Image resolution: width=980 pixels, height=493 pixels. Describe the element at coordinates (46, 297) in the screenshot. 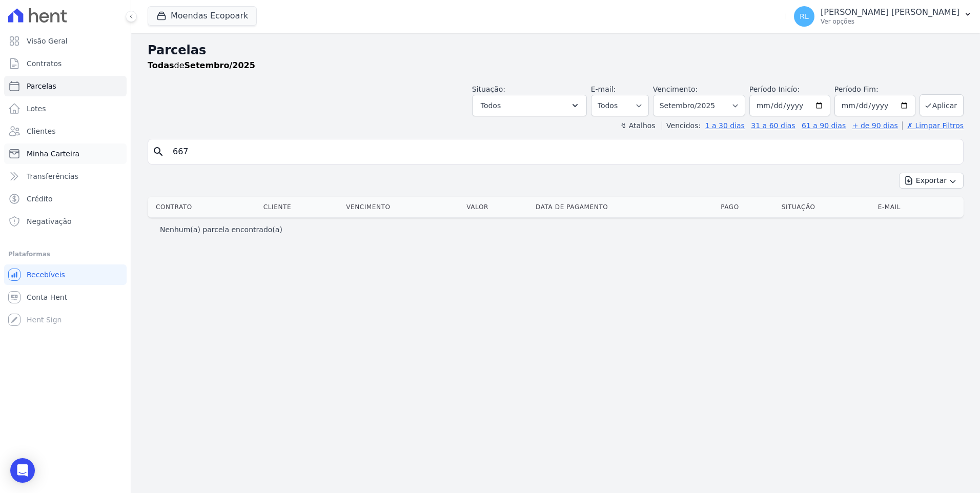

I see `span: Conta Hent` at that location.